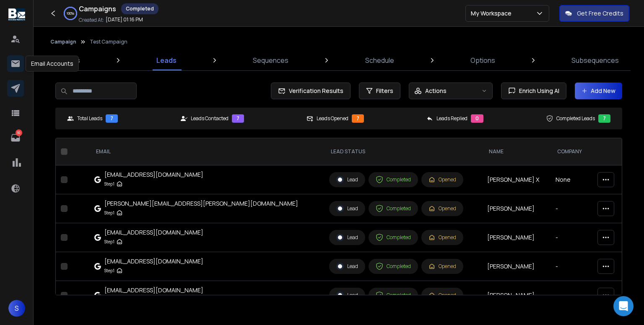 This screenshot has width=644, height=325. Describe the element at coordinates (71, 14) in the screenshot. I see `p: 100 %` at that location.